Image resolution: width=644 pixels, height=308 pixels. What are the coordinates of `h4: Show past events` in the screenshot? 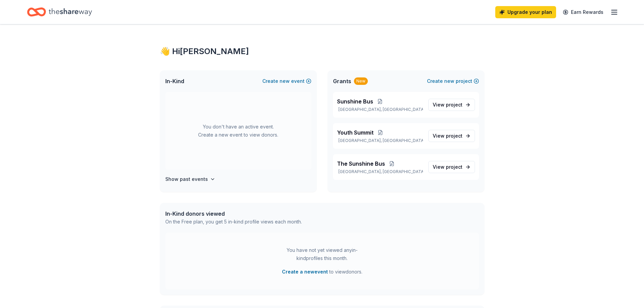 It's located at (187, 179).